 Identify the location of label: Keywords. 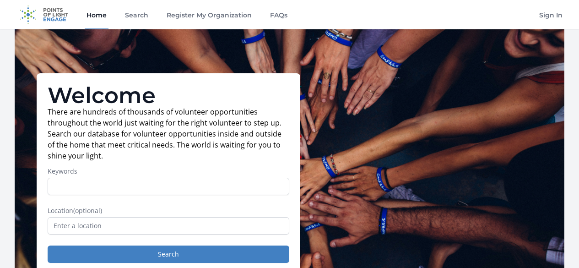
(168, 171).